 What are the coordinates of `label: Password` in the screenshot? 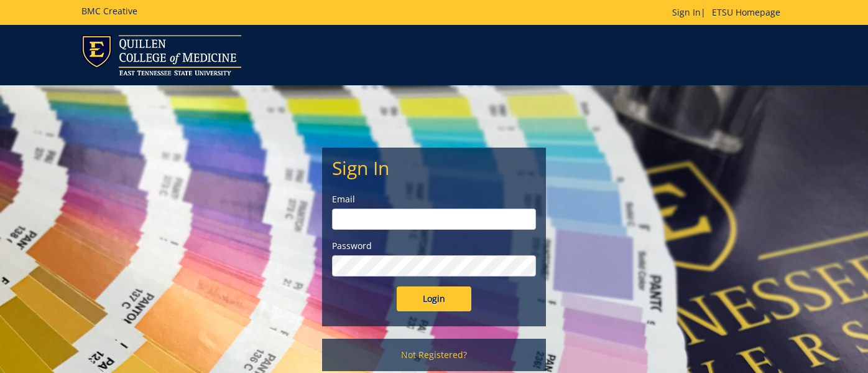 It's located at (434, 246).